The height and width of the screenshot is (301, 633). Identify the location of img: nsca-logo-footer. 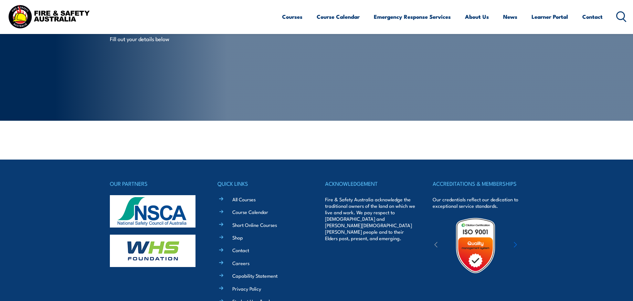
(153, 211).